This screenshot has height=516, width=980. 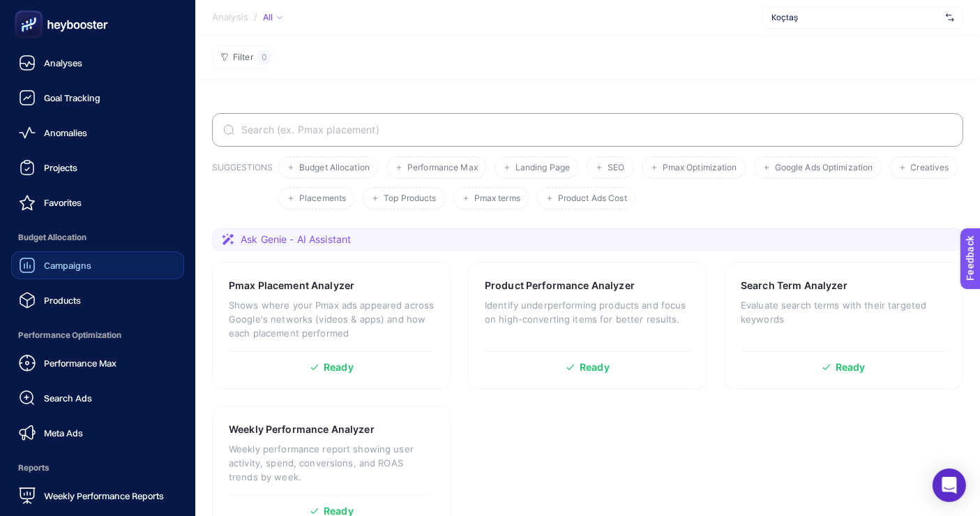 I want to click on h3: Pmax Placement Analyzer, so click(x=292, y=286).